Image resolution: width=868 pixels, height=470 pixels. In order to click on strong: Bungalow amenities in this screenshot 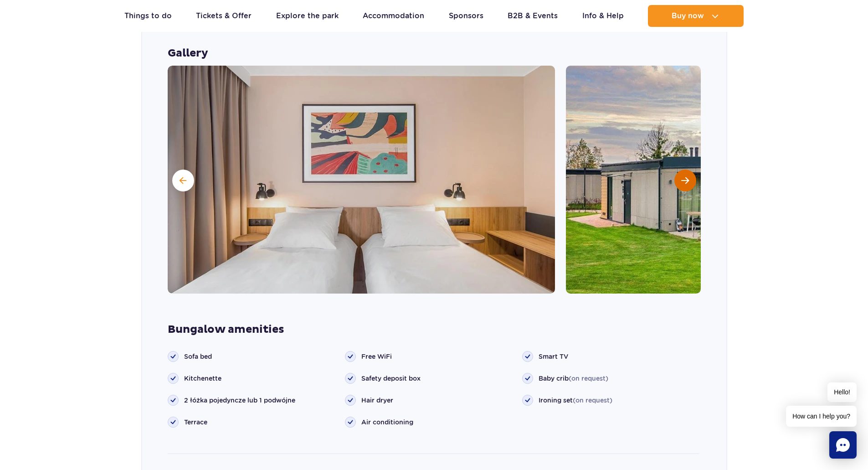, I will do `click(434, 330)`.